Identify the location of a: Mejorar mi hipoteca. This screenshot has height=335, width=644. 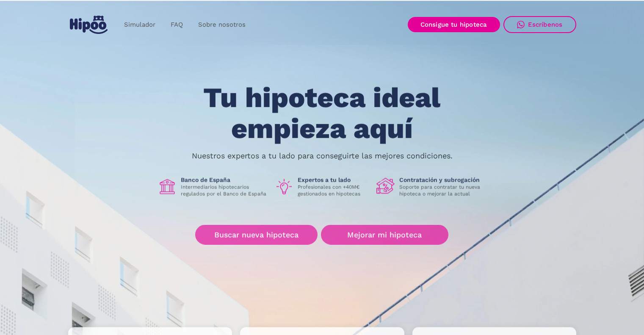
(385, 235).